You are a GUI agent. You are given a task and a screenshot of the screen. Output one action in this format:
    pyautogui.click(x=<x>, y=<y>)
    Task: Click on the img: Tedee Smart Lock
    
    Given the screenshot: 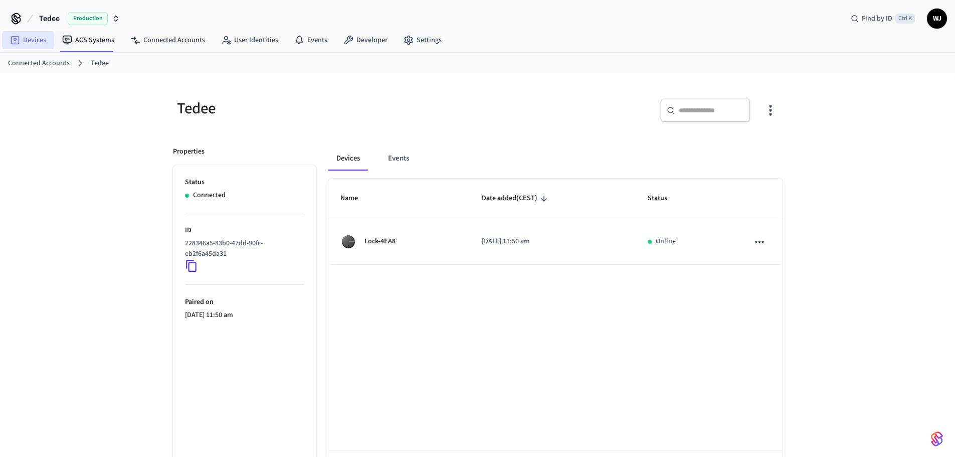 What is the action you would take?
    pyautogui.click(x=349, y=242)
    